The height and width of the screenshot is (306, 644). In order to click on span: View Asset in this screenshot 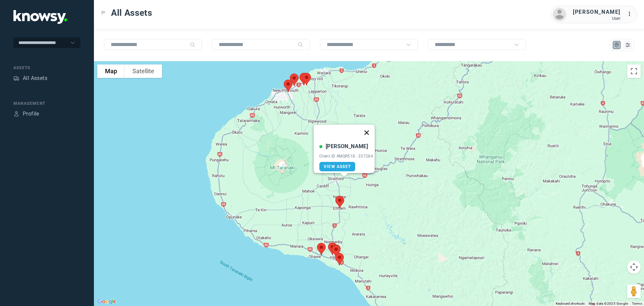, I will do `click(337, 166)`.